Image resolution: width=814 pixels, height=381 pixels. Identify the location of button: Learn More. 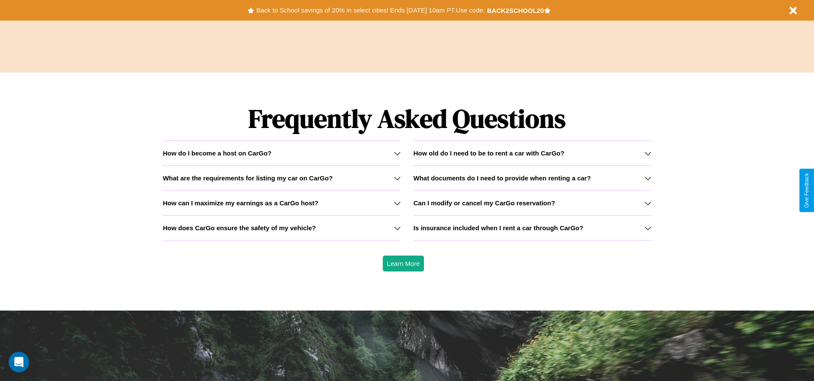
(403, 263).